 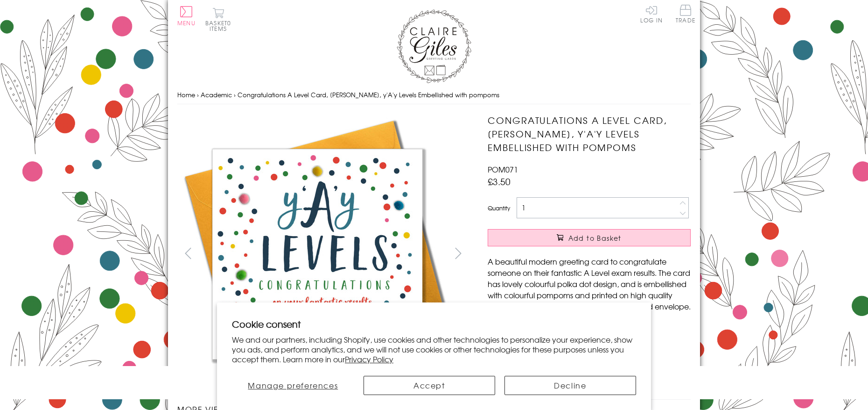 What do you see at coordinates (220, 26) in the screenshot?
I see `span: 0 items` at bounding box center [220, 26].